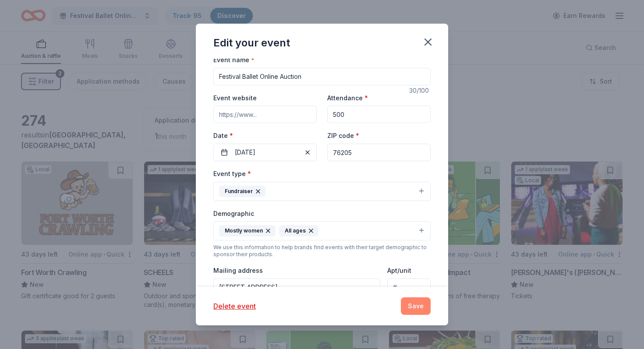 Image resolution: width=644 pixels, height=349 pixels. I want to click on input: 20, so click(379, 114).